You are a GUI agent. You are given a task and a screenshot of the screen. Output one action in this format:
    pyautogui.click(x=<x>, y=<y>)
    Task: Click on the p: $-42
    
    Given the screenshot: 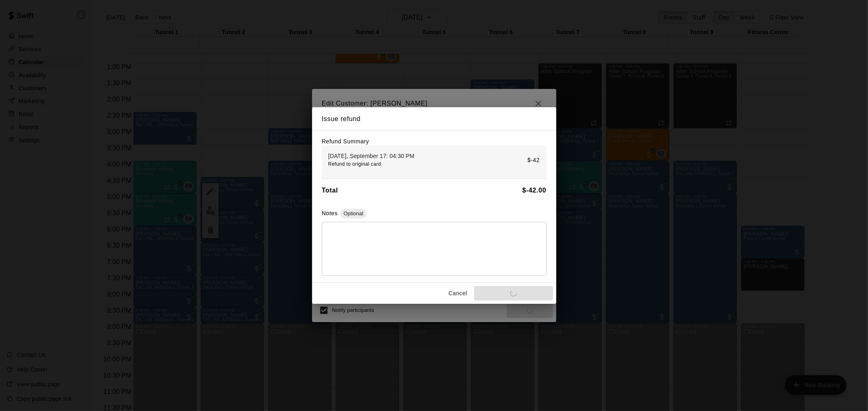 What is the action you would take?
    pyautogui.click(x=533, y=160)
    